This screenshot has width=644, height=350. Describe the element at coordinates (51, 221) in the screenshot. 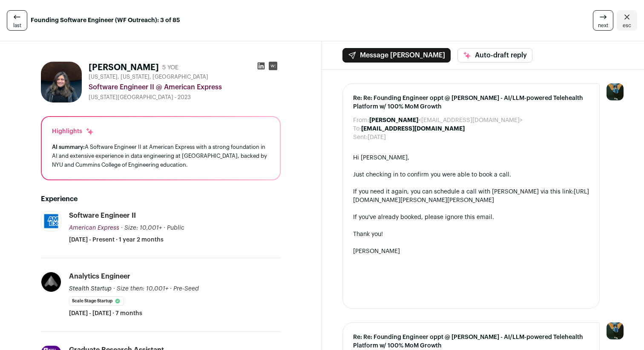

I see `img: 25ab4de90acc333dfdac1e717df3581b62fe0e05ce4389033d1cd9d8bdb6aefc.jpg` at that location.